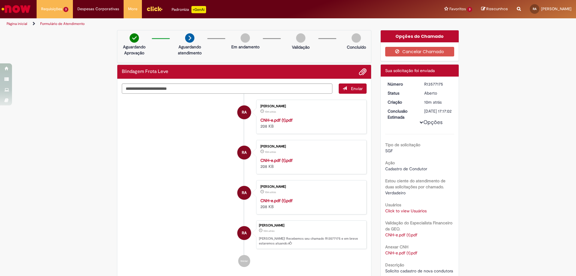 The image size is (576, 276). I want to click on span: Rascunhos, so click(497, 9).